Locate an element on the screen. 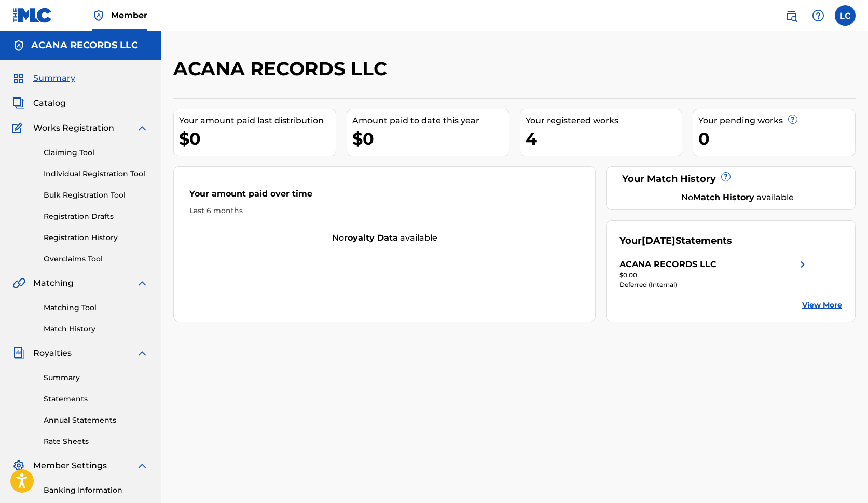 This screenshot has width=868, height=503. div: 4 is located at coordinates (604, 138).